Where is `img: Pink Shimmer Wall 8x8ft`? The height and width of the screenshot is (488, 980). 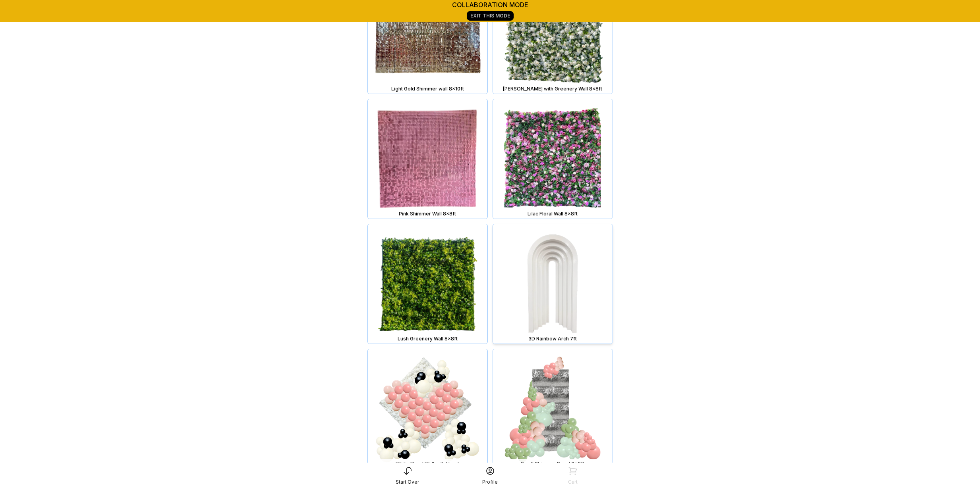 img: Pink Shimmer Wall 8x8ft is located at coordinates (427, 159).